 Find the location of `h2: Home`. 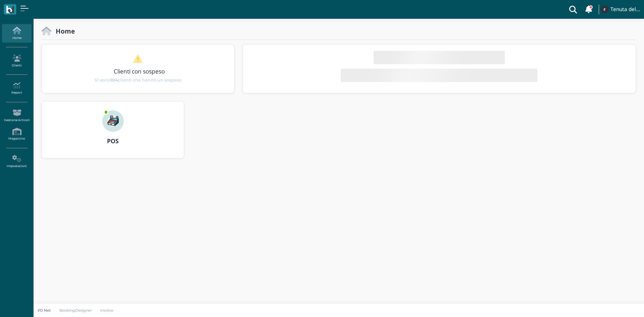

h2: Home is located at coordinates (63, 31).